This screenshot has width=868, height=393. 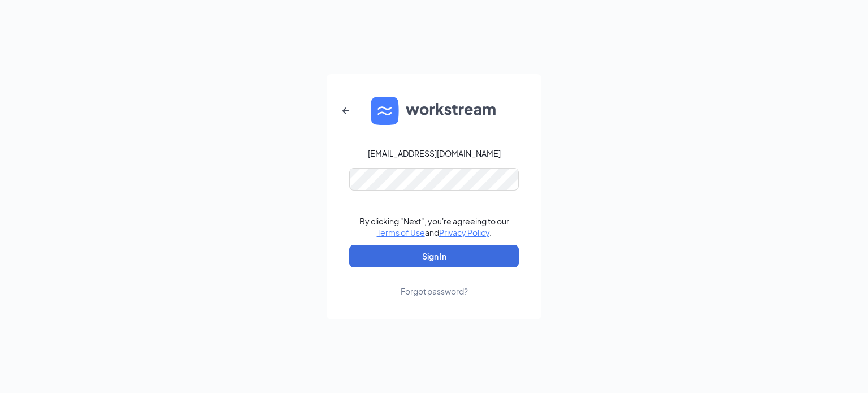 I want to click on a: Terms of Use, so click(x=401, y=233).